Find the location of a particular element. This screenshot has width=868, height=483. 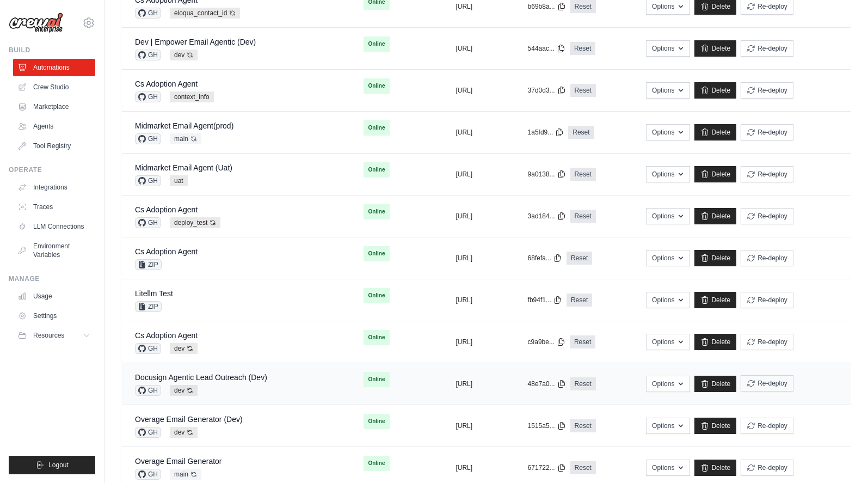

button: Logout is located at coordinates (51, 465).